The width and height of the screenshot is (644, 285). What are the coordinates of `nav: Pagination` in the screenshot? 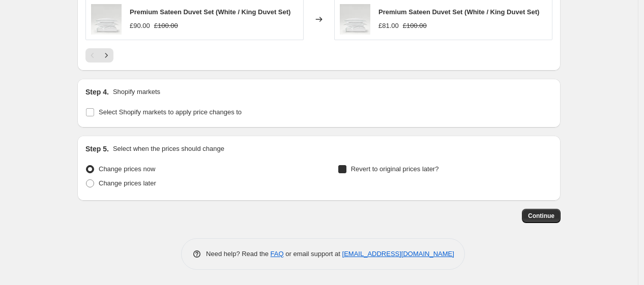 It's located at (99, 55).